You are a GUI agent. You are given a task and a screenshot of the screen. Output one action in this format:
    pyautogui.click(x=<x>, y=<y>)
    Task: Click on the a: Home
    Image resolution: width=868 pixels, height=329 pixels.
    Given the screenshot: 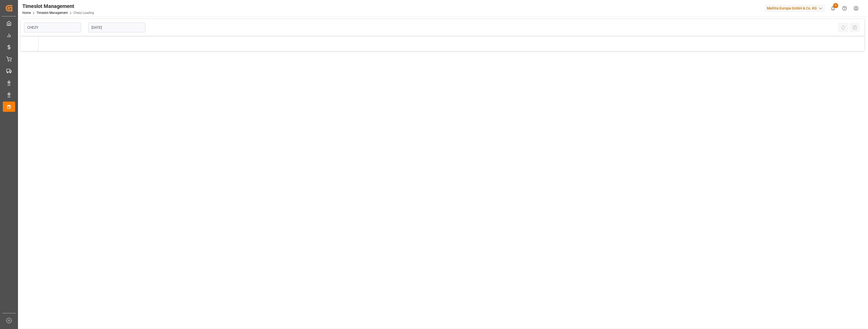 What is the action you would take?
    pyautogui.click(x=26, y=13)
    